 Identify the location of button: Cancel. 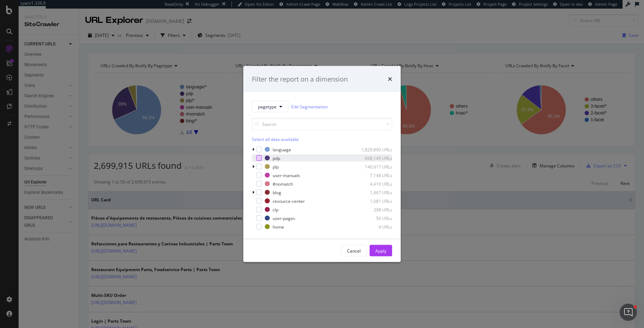
(354, 251).